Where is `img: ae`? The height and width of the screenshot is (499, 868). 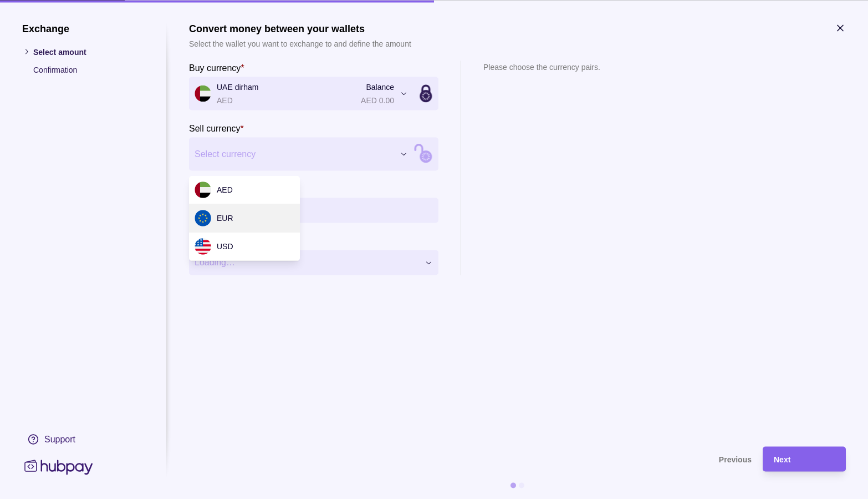 img: ae is located at coordinates (203, 190).